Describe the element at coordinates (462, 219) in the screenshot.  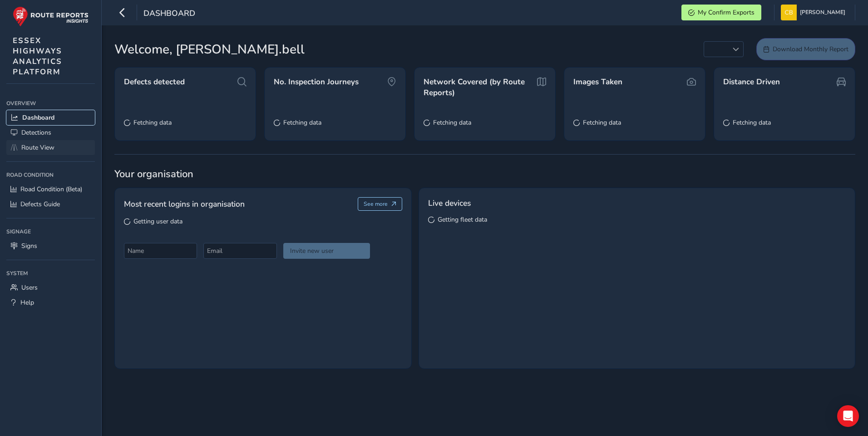
I see `span: Getting fleet data` at that location.